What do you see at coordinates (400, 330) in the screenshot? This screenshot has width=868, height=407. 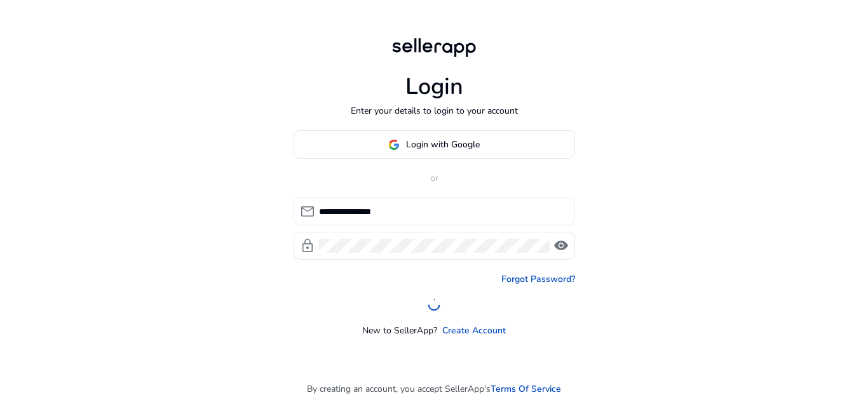 I see `p: New to SellerApp?` at bounding box center [400, 330].